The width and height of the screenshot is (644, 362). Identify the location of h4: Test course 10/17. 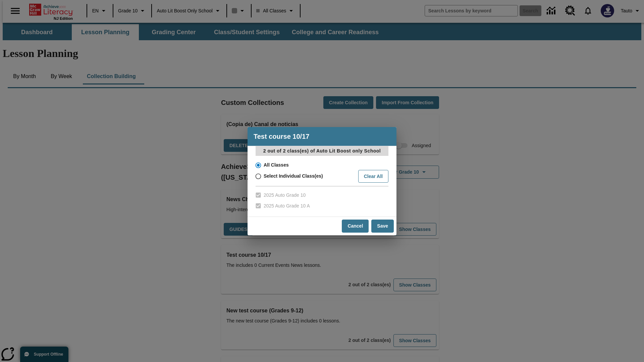
(322, 136).